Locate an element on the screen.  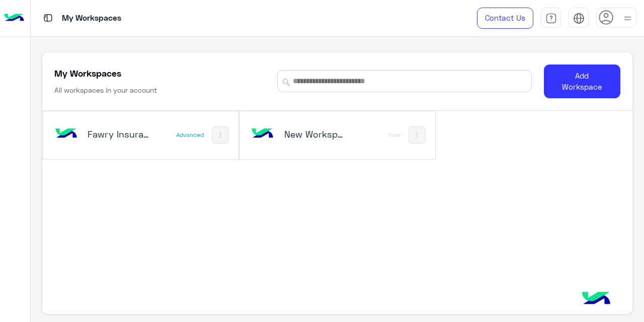
a: Contact Us is located at coordinates (505, 18).